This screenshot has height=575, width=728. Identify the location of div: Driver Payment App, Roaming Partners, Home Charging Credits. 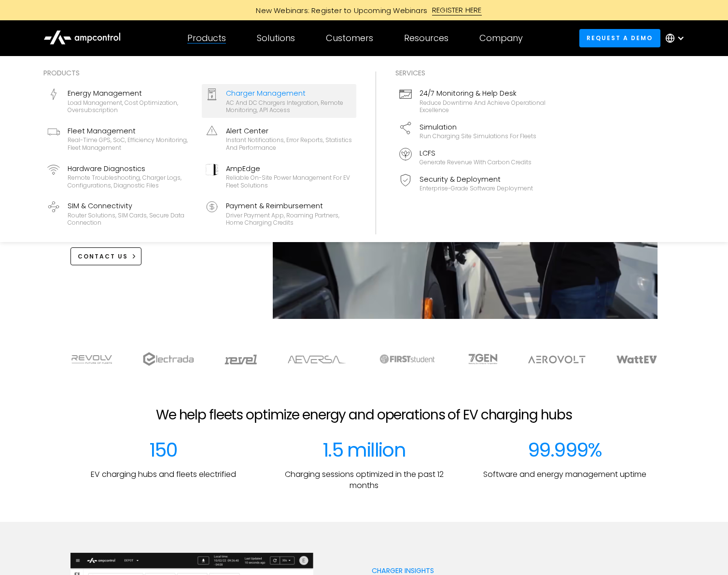
(289, 219).